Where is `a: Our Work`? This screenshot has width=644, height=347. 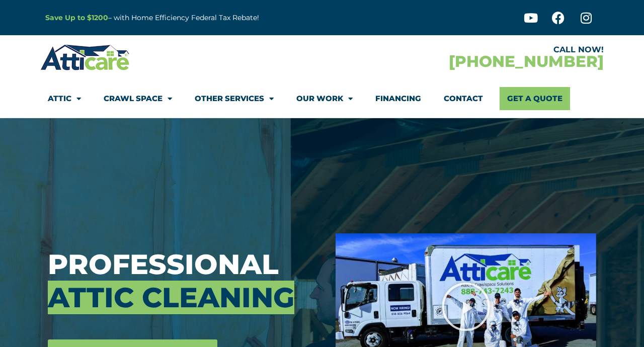 a: Our Work is located at coordinates (324, 99).